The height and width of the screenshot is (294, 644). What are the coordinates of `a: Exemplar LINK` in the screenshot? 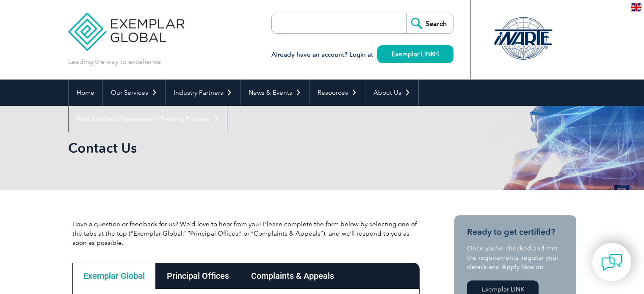 It's located at (415, 54).